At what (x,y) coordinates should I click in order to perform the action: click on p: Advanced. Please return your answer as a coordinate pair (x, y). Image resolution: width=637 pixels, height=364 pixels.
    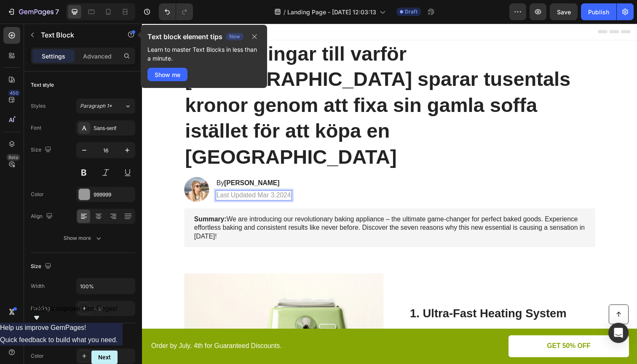
    Looking at the image, I should click on (98, 56).